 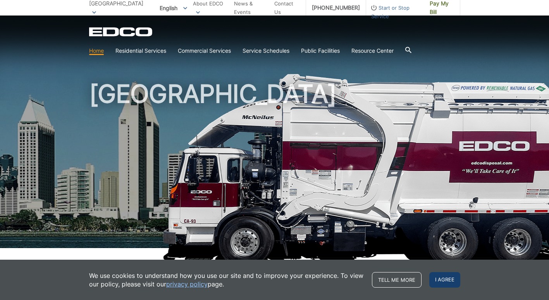 I want to click on span: English, so click(x=173, y=8).